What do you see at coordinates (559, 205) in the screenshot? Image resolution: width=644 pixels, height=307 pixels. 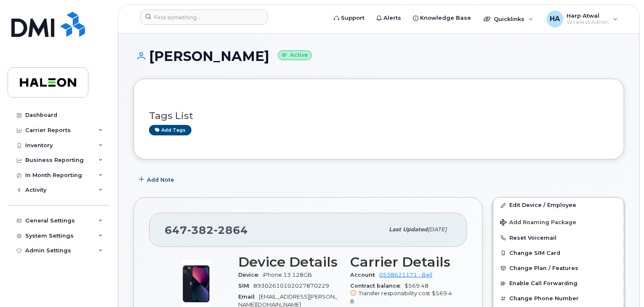 I see `a: Edit Device / Employee` at bounding box center [559, 205].